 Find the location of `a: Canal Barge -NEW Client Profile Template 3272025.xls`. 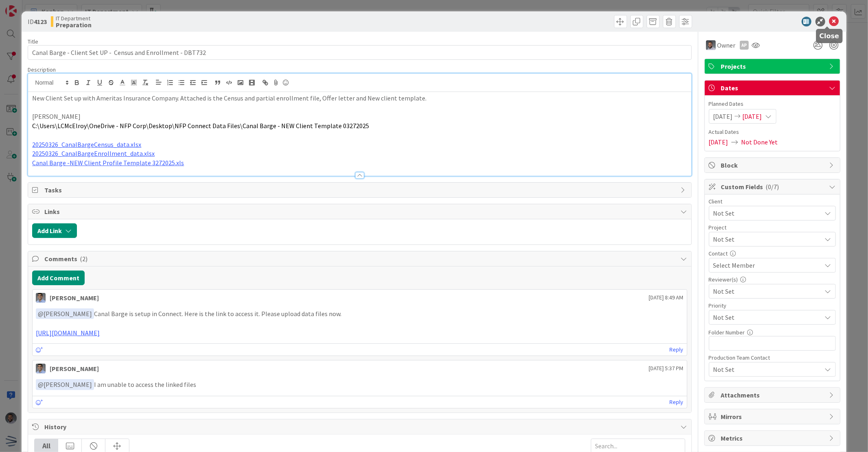

a: Canal Barge -NEW Client Profile Template 3272025.xls is located at coordinates (108, 163).